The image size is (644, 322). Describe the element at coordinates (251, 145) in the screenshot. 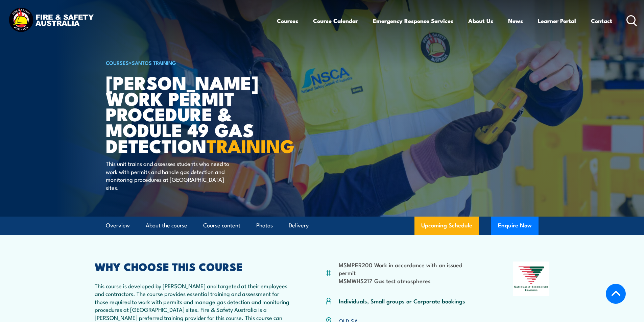

I see `strong: TRAINING` at that location.